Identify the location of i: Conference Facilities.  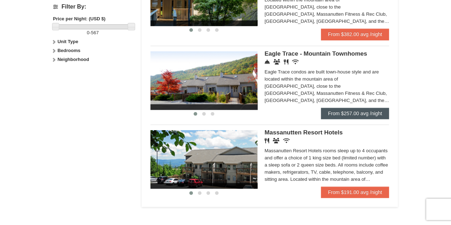
(277, 62).